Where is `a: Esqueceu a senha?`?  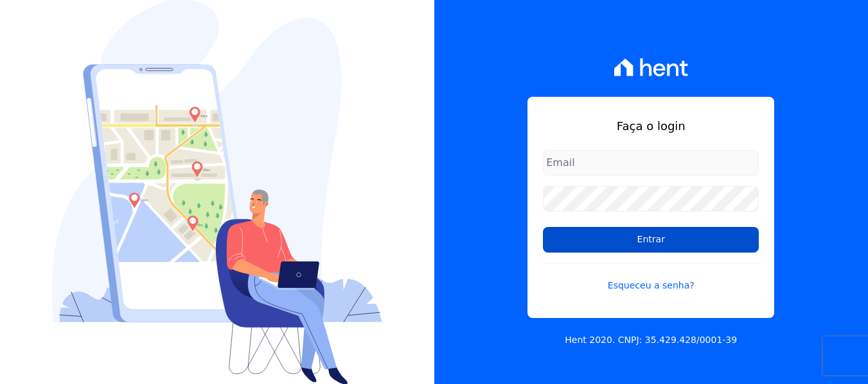 a: Esqueceu a senha? is located at coordinates (651, 278).